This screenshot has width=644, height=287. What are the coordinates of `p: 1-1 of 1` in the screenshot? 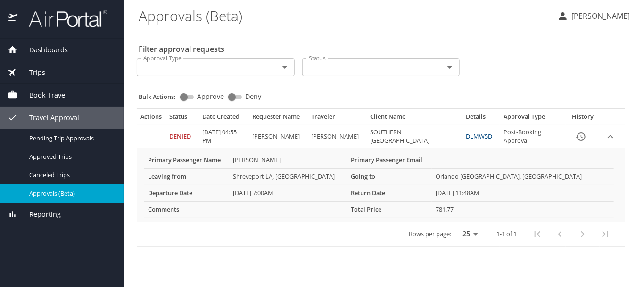 It's located at (507, 234).